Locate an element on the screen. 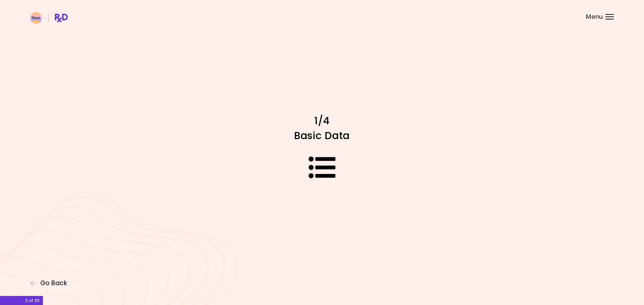 The image size is (644, 305). button: Go Back is located at coordinates (50, 283).